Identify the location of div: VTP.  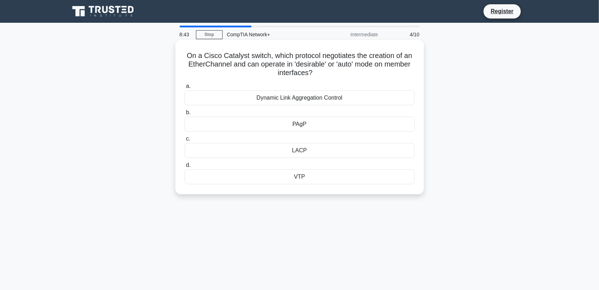
(300, 177).